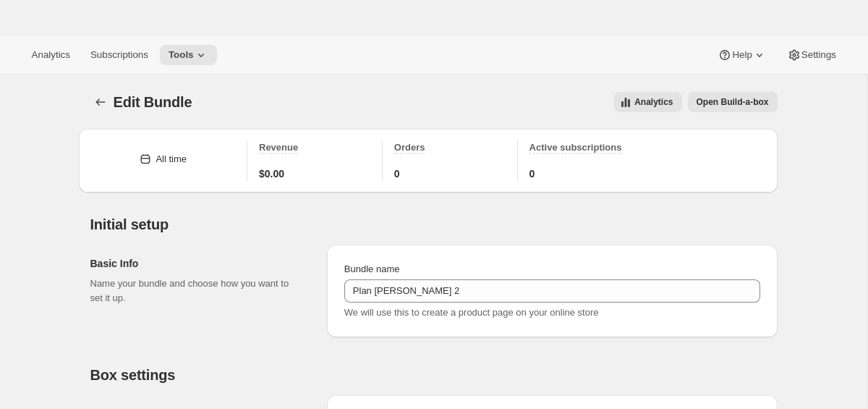  I want to click on span: $0.00, so click(272, 174).